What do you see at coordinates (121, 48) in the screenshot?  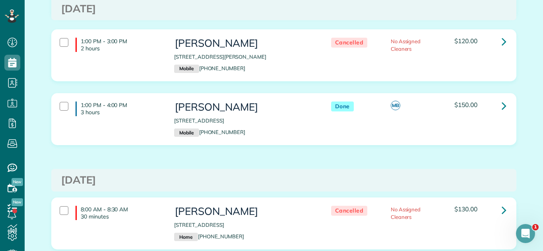 I see `p: 2 hours` at bounding box center [121, 48].